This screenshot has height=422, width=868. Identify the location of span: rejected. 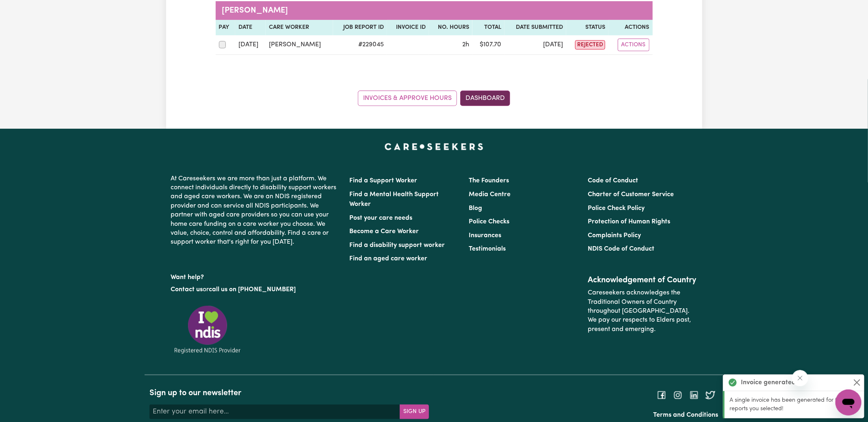
(590, 45).